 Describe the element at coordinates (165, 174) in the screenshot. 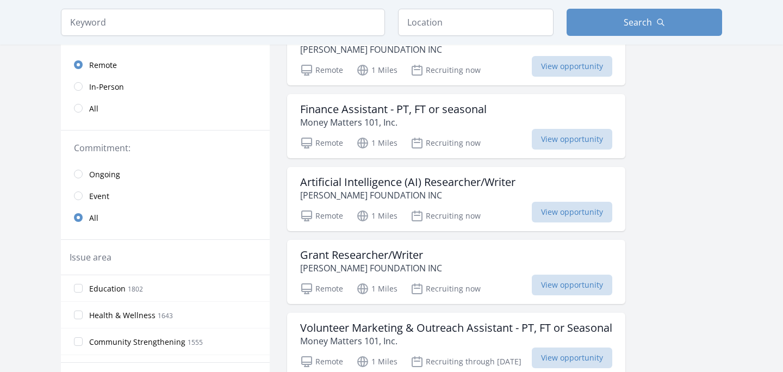

I see `a: Ongoing` at that location.